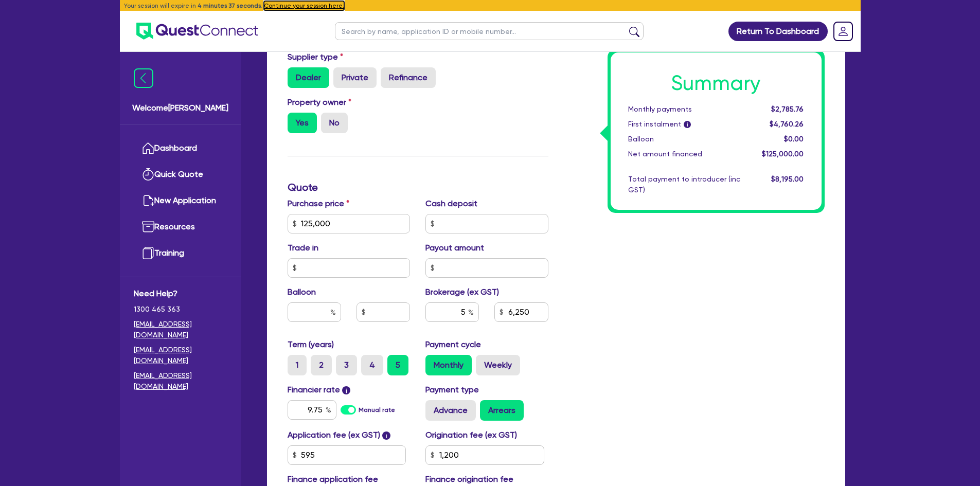 The image size is (980, 486). Describe the element at coordinates (347, 365) in the screenshot. I see `label: 3` at that location.